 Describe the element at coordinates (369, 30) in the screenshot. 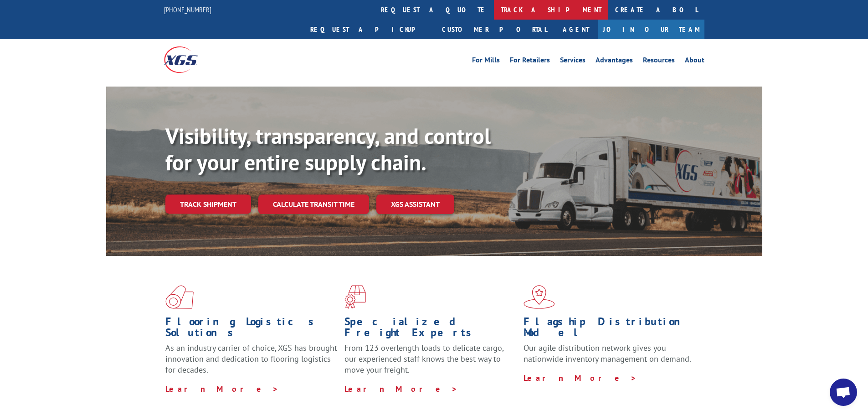

I see `a: Request a pickup` at that location.